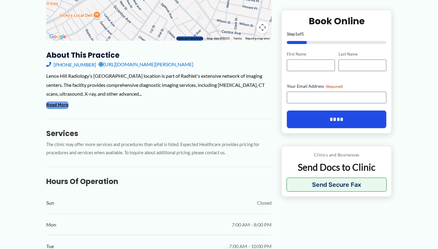 This screenshot has height=249, width=438. Describe the element at coordinates (257, 38) in the screenshot. I see `a: Report a map error` at that location.